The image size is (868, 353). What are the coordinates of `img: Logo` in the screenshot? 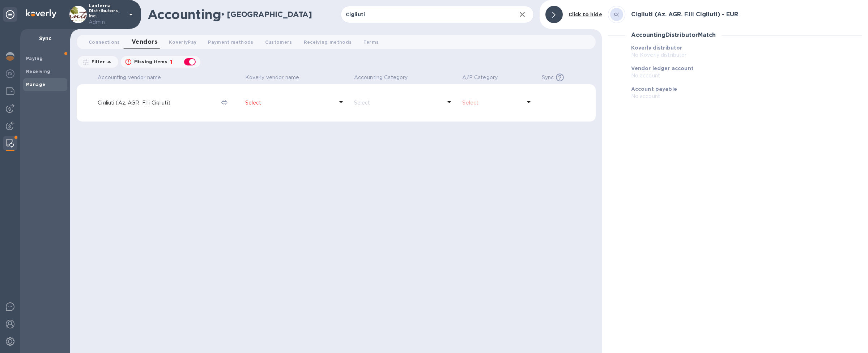 It's located at (41, 14).